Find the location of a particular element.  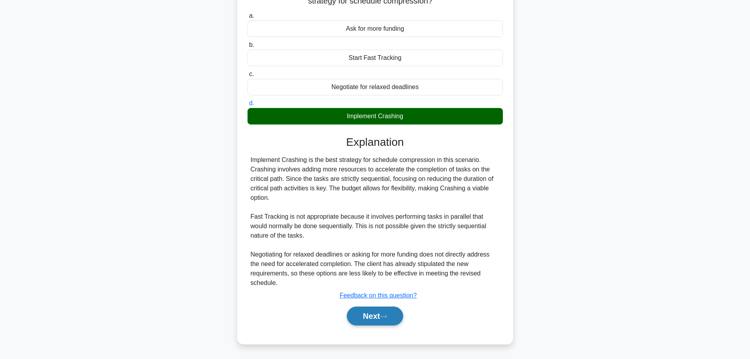

div: Start Fast Tracking is located at coordinates (375, 58).